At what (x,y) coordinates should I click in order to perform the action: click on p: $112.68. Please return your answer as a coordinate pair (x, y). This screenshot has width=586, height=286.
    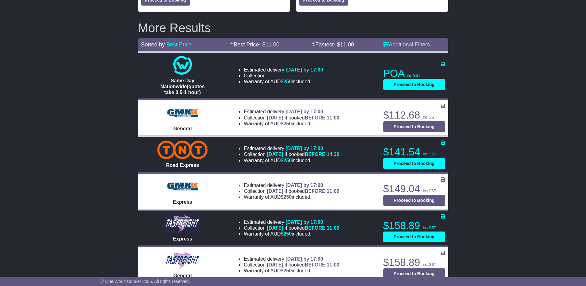
    Looking at the image, I should click on (414, 115).